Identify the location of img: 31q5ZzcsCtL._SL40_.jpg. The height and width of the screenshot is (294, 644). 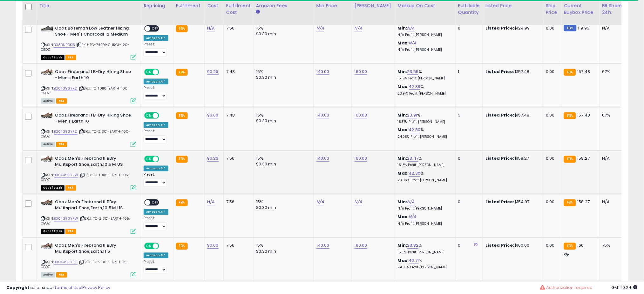
(47, 29).